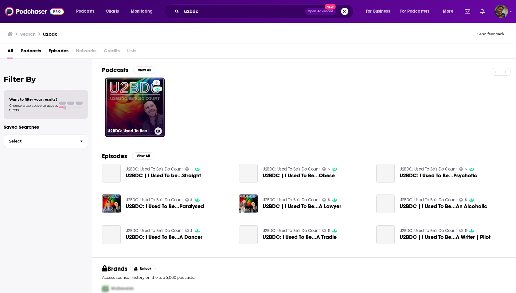 This screenshot has width=516, height=293. What do you see at coordinates (58, 52) in the screenshot?
I see `a: Episodes` at bounding box center [58, 52].